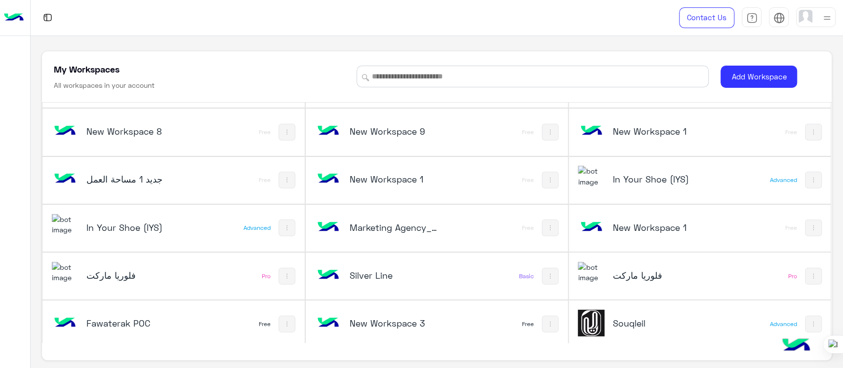 Image resolution: width=843 pixels, height=368 pixels. What do you see at coordinates (394, 131) in the screenshot?
I see `h5: New Workspace 9` at bounding box center [394, 131].